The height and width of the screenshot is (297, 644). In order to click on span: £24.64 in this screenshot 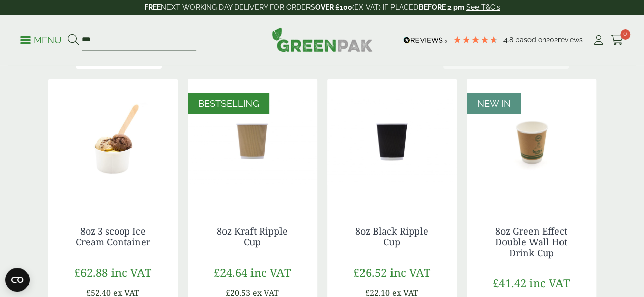, I will do `click(231, 273)`.